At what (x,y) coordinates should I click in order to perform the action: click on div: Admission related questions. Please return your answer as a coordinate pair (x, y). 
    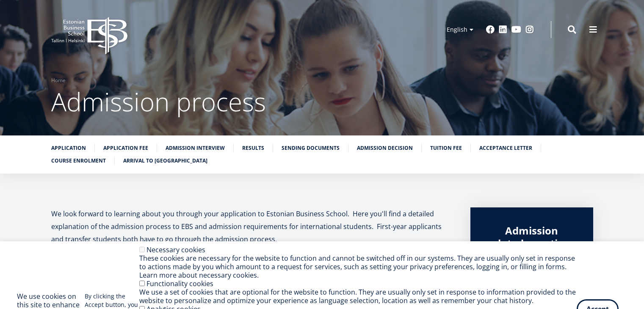
    Looking at the image, I should click on (532, 237).